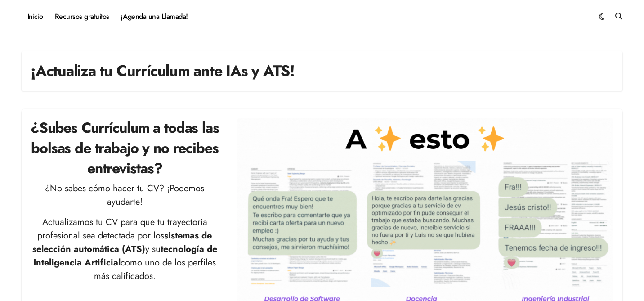 The height and width of the screenshot is (301, 644). What do you see at coordinates (125, 255) in the screenshot?
I see `strong: tecnología de Inteligencia Artificial` at bounding box center [125, 255].